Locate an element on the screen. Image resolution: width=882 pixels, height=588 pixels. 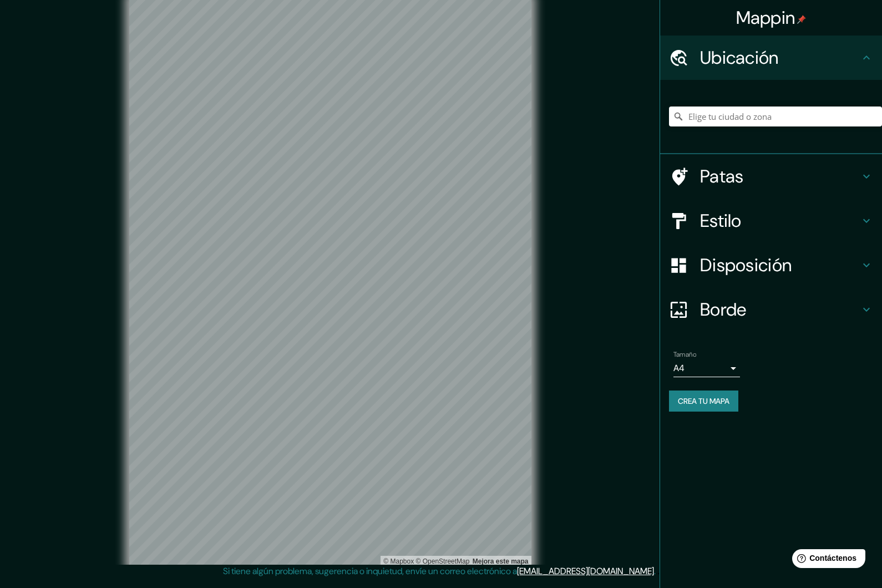
a: Mapa de calles abierto is located at coordinates (442, 561).